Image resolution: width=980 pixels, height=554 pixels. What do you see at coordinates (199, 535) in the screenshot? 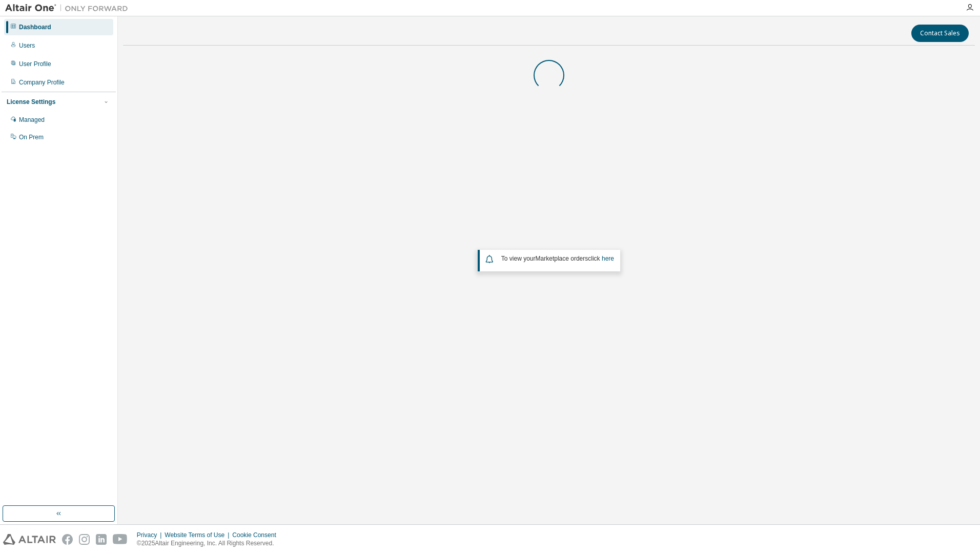
I see `div: Website Terms of Use` at bounding box center [199, 535].